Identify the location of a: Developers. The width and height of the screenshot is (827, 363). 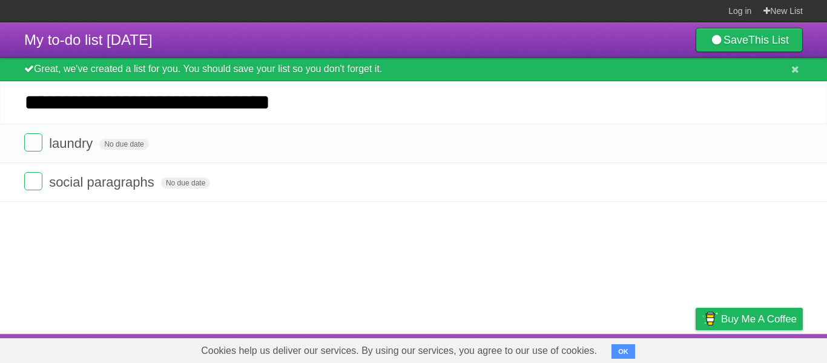
(599, 348).